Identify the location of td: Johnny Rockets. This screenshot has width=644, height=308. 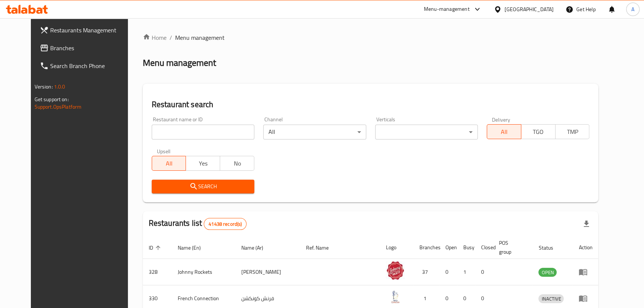
(204, 271).